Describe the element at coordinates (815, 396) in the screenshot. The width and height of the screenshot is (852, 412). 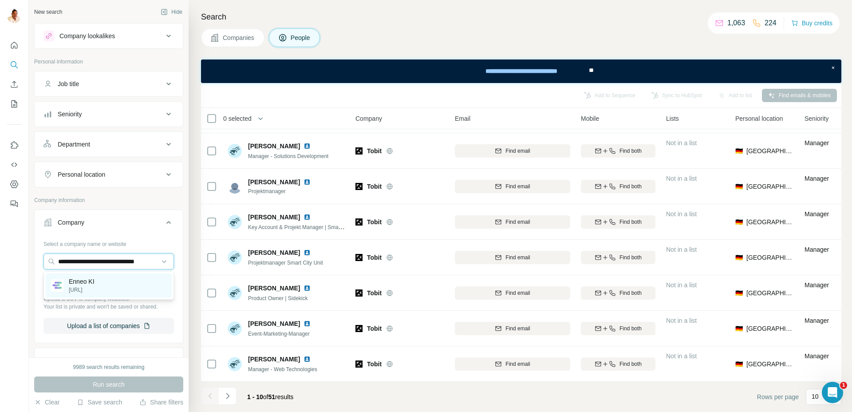
I see `p: 10` at that location.